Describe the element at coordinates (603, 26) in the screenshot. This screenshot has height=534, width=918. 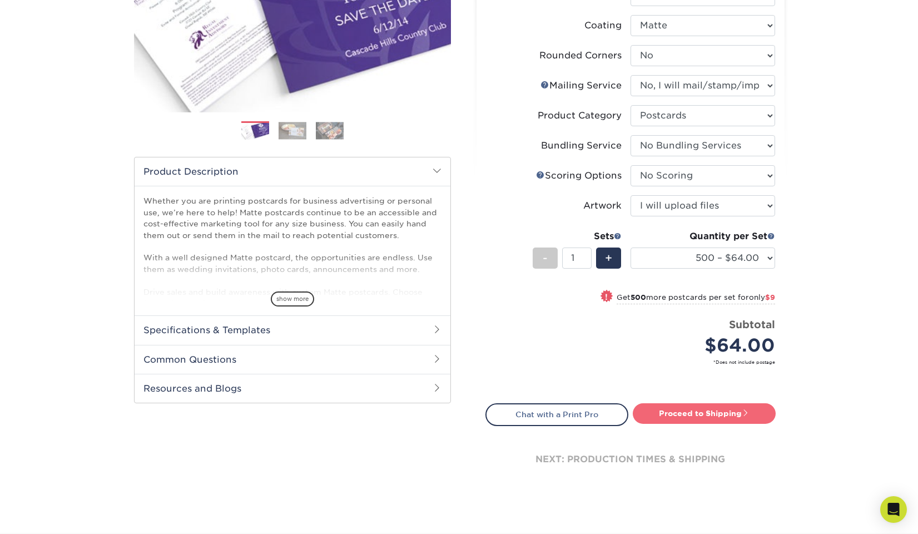
I see `div: Coating` at that location.